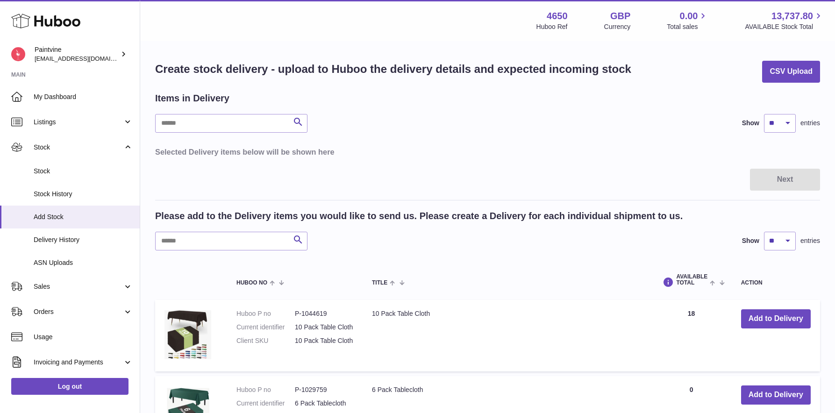 This screenshot has width=835, height=413. What do you see at coordinates (620, 16) in the screenshot?
I see `strong: GBP` at bounding box center [620, 16].